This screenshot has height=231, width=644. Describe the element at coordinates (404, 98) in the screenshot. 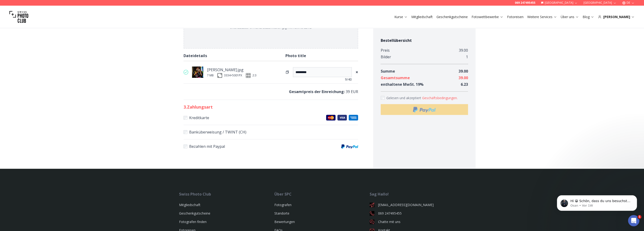

I see `span: Gelesen und akzeptiert` at that location.